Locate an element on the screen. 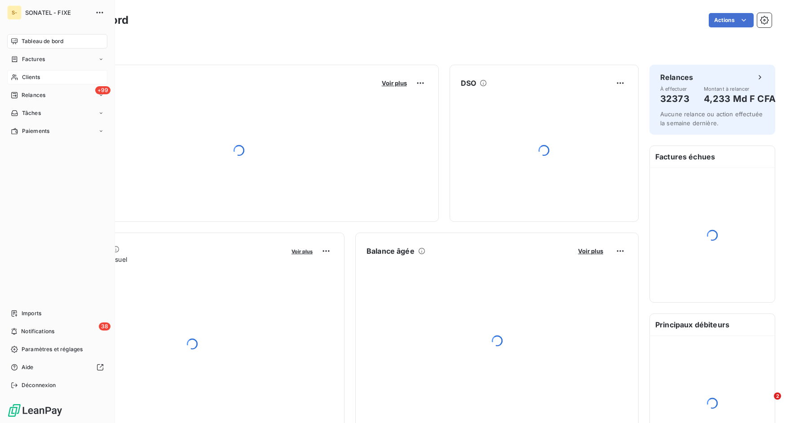 This screenshot has height=423, width=786. span: Tableau de bord is located at coordinates (42, 41).